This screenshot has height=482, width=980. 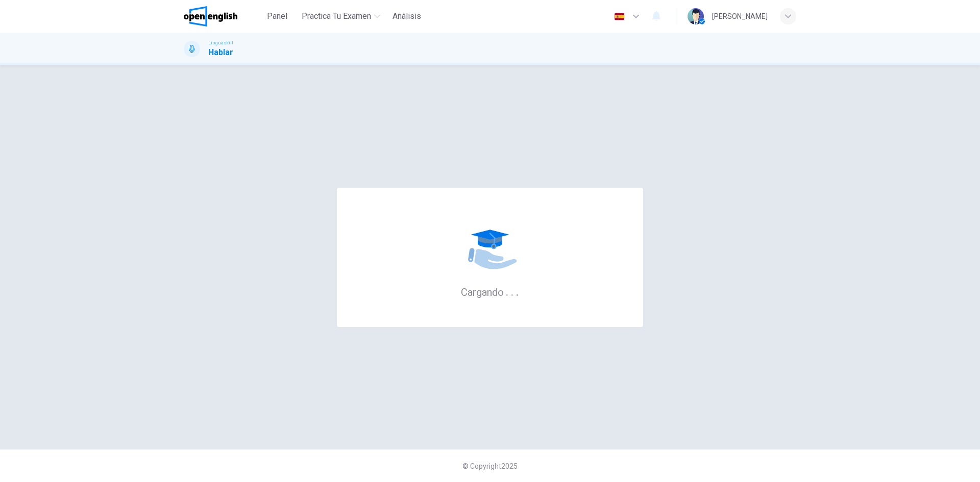 What do you see at coordinates (277, 16) in the screenshot?
I see `button: Panel` at bounding box center [277, 16].